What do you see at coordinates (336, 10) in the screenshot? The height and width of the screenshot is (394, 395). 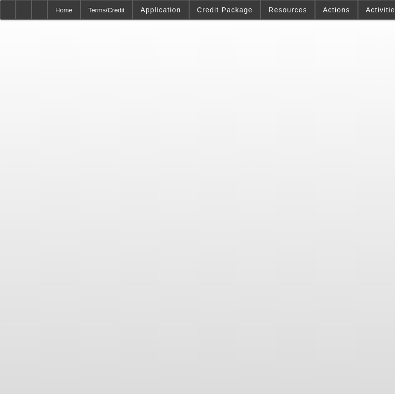 I see `button: Actions` at bounding box center [336, 10].